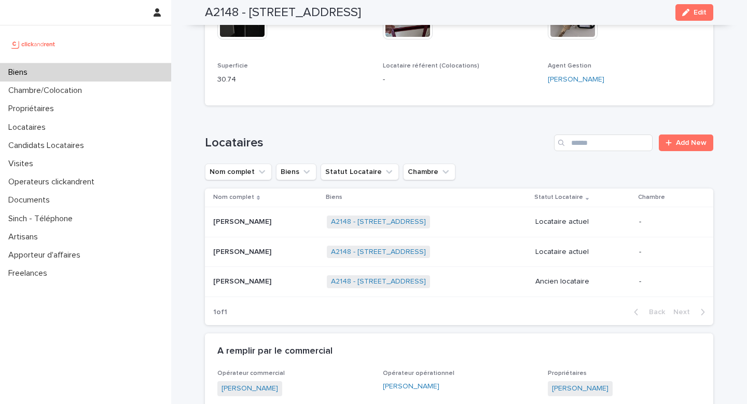 The width and height of the screenshot is (747, 404). What do you see at coordinates (275, 351) in the screenshot?
I see `h2: A remplir par le commercial` at bounding box center [275, 351].